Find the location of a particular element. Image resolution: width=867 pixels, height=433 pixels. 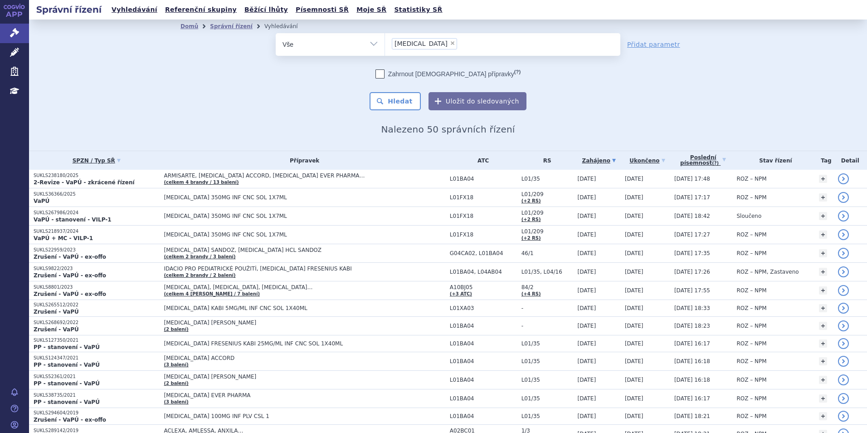

h2: Správní řízení is located at coordinates (69, 10).